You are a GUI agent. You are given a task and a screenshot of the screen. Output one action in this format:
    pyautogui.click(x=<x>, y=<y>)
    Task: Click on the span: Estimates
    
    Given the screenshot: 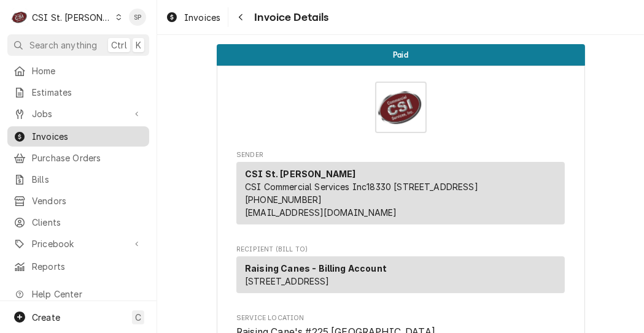 What is the action you would take?
    pyautogui.click(x=87, y=92)
    